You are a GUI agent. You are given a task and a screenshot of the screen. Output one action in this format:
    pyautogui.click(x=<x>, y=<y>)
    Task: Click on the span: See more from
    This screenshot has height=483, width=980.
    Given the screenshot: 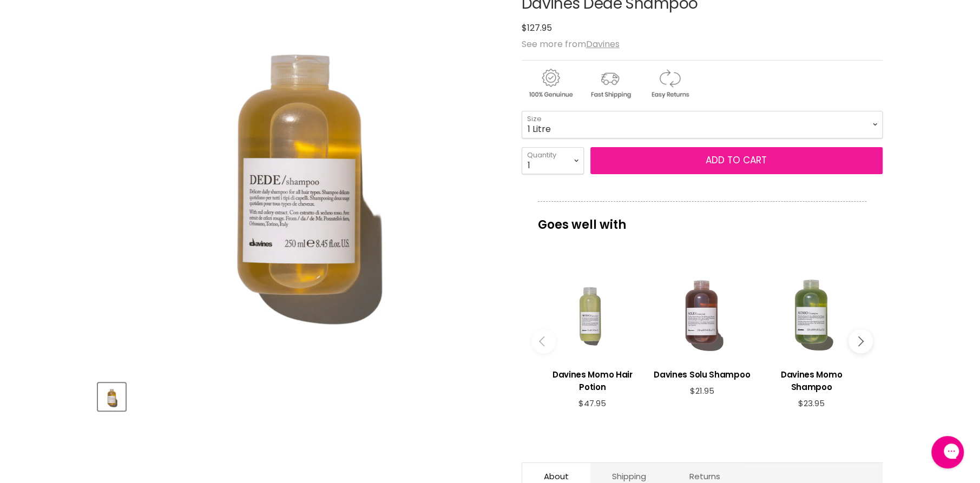 What is the action you would take?
    pyautogui.click(x=571, y=44)
    